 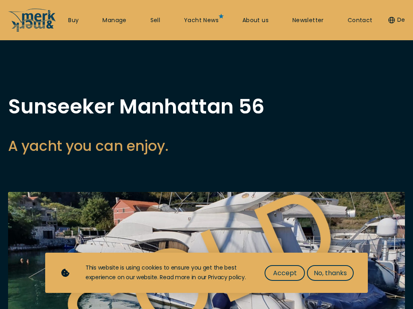 What do you see at coordinates (360, 21) in the screenshot?
I see `a: Contact` at bounding box center [360, 21].